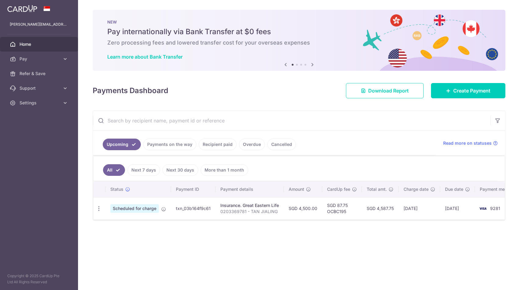 The width and height of the screenshot is (520, 290). Describe the element at coordinates (299, 22) in the screenshot. I see `p: NEW` at that location.